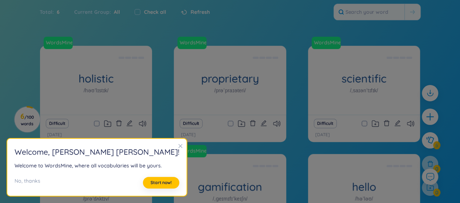 This screenshot has height=203, width=460. Describe the element at coordinates (364, 79) in the screenshot. I see `h1: scientific` at that location.